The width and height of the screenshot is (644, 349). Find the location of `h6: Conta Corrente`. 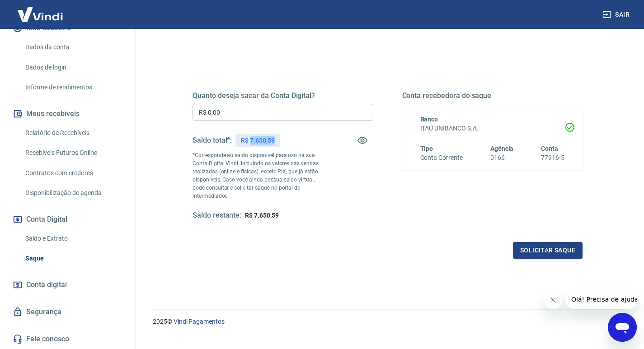

h6: Conta Corrente is located at coordinates (441, 158).